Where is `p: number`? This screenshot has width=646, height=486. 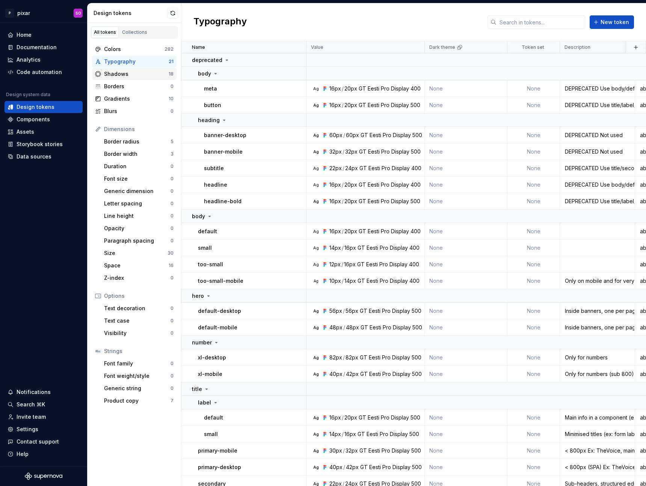 p: number is located at coordinates (202, 342).